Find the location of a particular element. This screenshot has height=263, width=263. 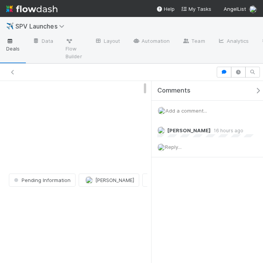

a: Flow Builder is located at coordinates (74, 49).